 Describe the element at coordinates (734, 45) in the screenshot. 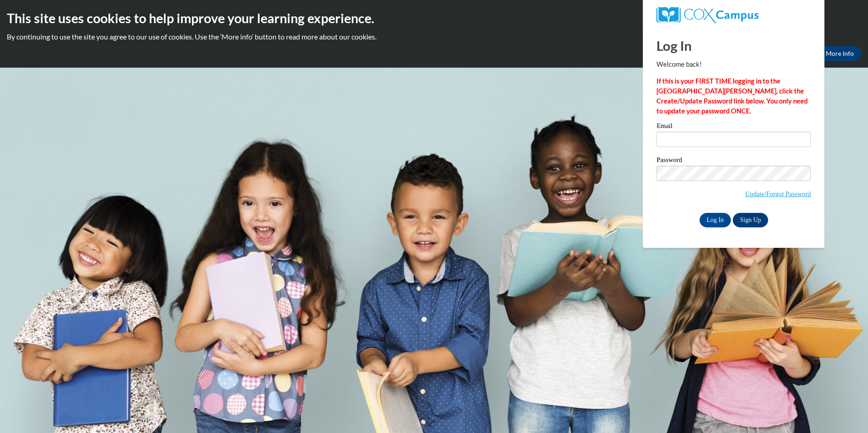

I see `h1: Log In` at that location.